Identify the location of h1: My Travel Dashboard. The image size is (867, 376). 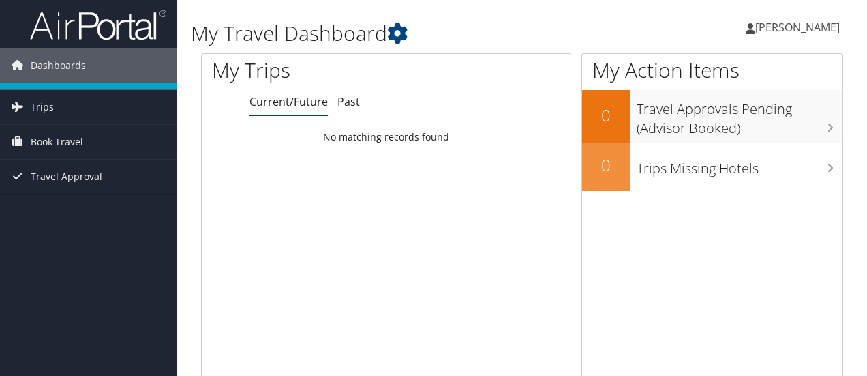
(412, 33).